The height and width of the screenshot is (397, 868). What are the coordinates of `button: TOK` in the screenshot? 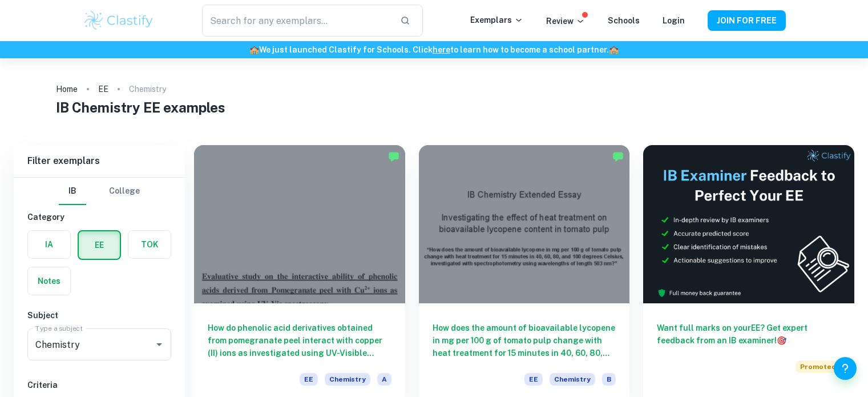 It's located at (150, 244).